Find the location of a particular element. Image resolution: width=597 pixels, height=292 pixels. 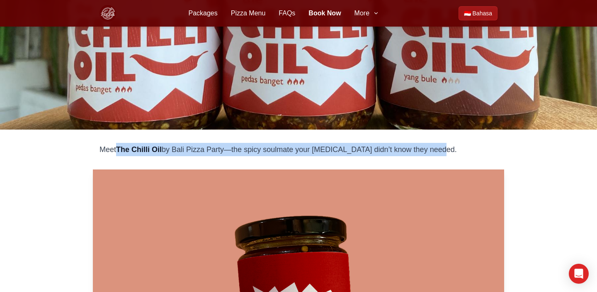

button: More is located at coordinates (367, 13).